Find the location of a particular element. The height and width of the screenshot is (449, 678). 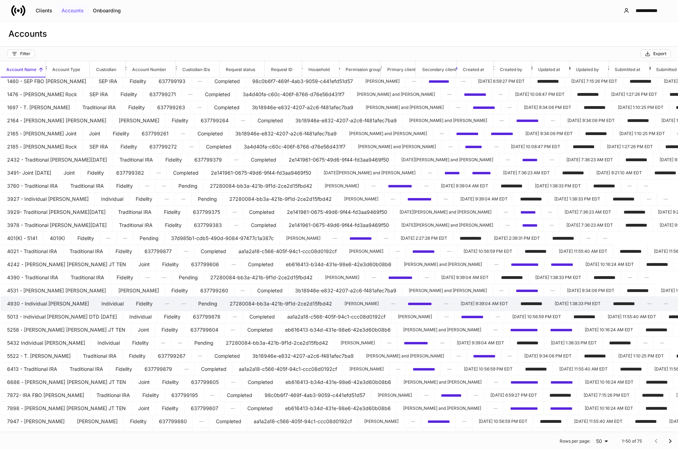

td: 2025-09-03T01:34:06.805Z is located at coordinates (591, 120).